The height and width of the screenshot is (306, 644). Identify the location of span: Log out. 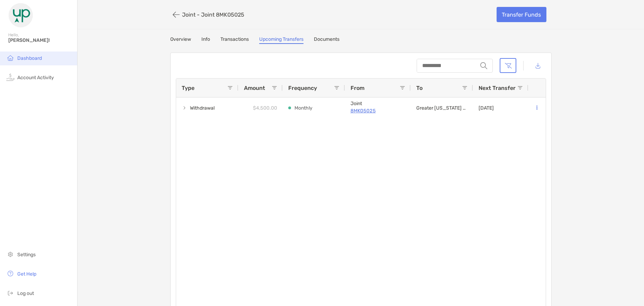
(26, 293).